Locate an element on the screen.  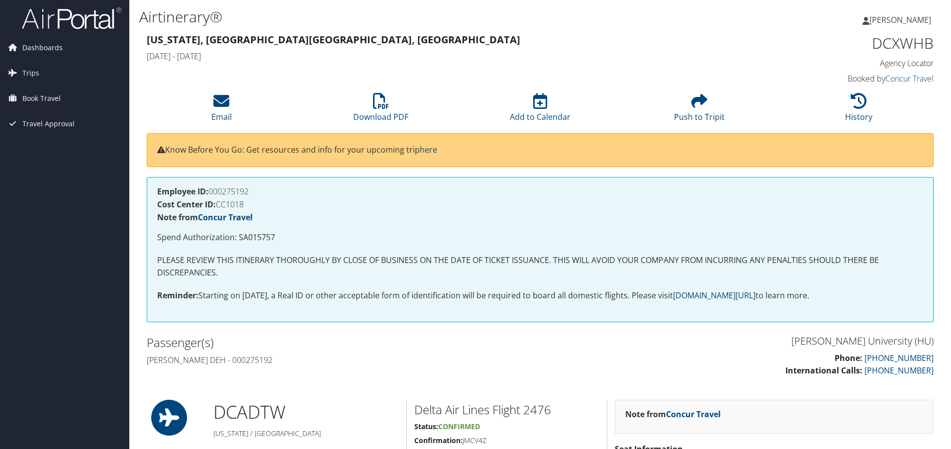
h2: Delta Air Lines Flight 2476 is located at coordinates (507, 410).